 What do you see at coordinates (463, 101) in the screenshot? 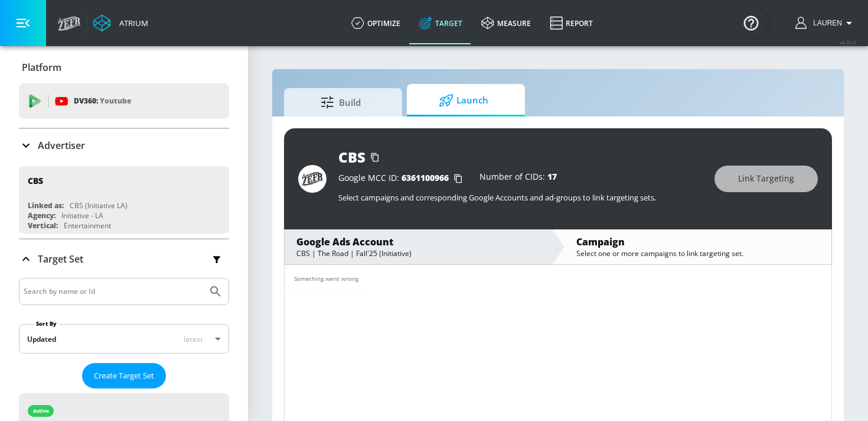
I see `span: Launch` at bounding box center [463, 101].